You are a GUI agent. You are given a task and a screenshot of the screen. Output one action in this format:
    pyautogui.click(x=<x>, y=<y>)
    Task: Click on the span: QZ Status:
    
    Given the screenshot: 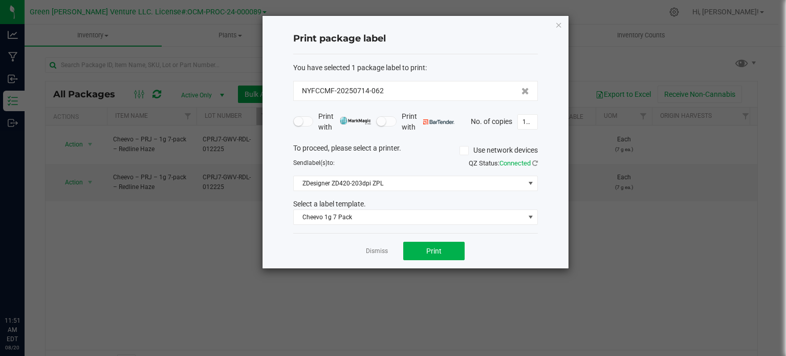 What is the action you would take?
    pyautogui.click(x=503, y=163)
    